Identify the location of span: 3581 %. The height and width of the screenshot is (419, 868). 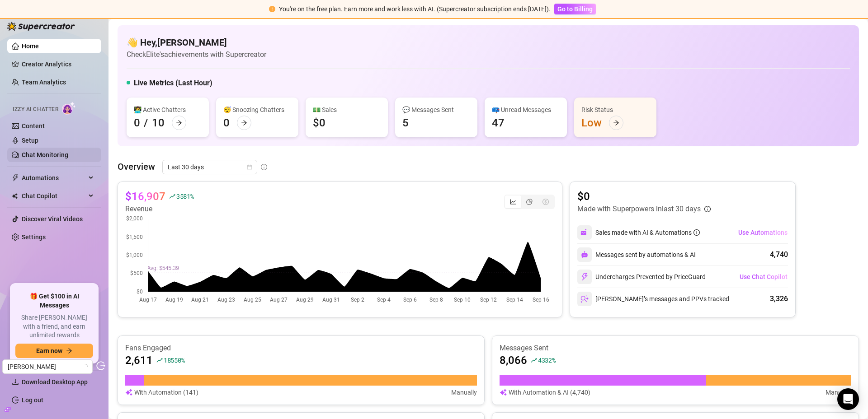
(185, 196).